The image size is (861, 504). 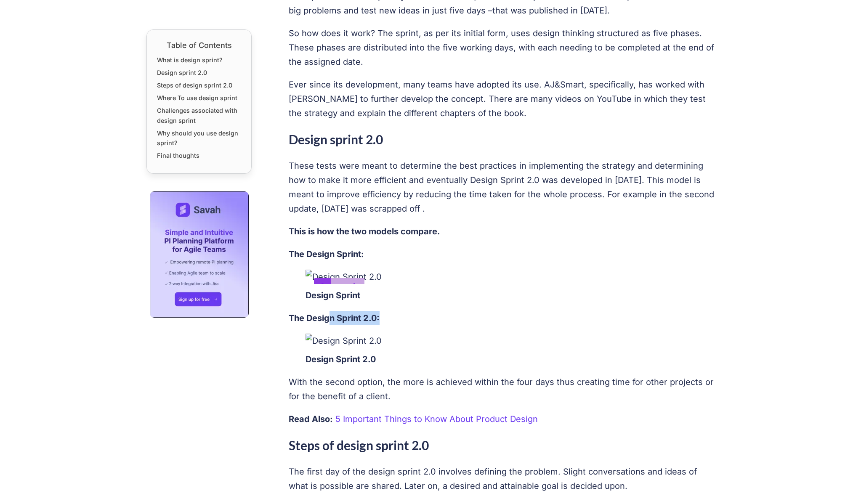 What do you see at coordinates (190, 60) in the screenshot?
I see `a: What is design sprint?` at bounding box center [190, 60].